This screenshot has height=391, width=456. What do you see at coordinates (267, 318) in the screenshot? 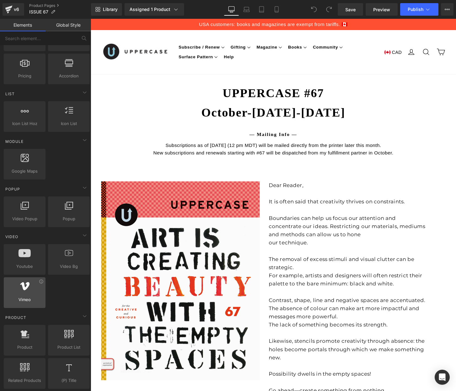
I see `p: The lack of something becomes its strength.` at bounding box center [267, 318].